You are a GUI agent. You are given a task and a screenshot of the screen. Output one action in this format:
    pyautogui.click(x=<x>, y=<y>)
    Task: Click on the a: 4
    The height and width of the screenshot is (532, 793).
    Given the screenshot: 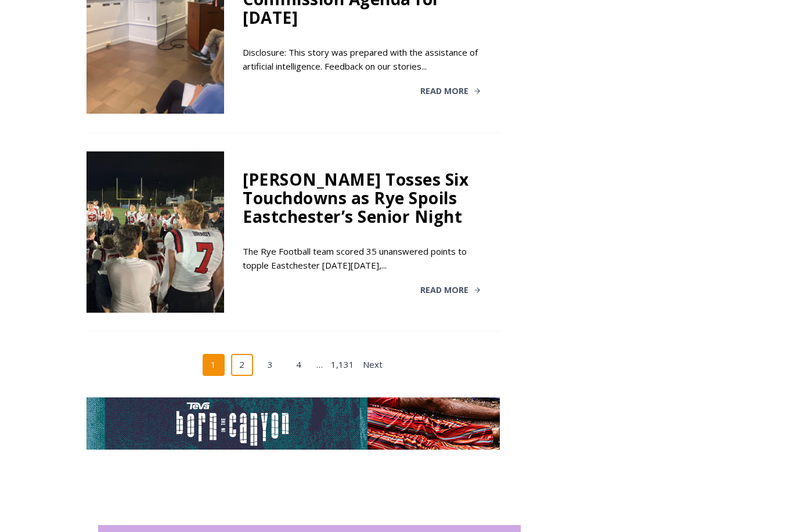 What is the action you would take?
    pyautogui.click(x=299, y=365)
    